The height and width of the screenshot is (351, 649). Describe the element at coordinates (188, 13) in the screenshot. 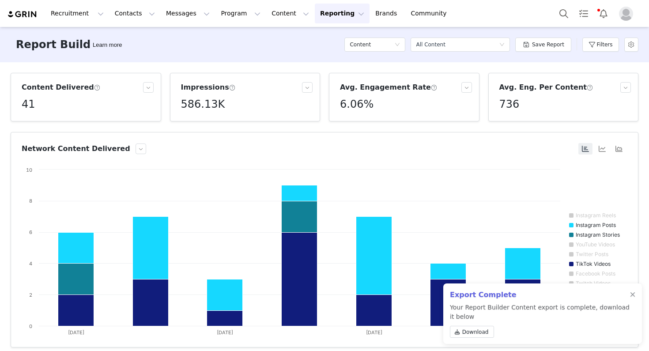

I see `button: Messages` at that location.